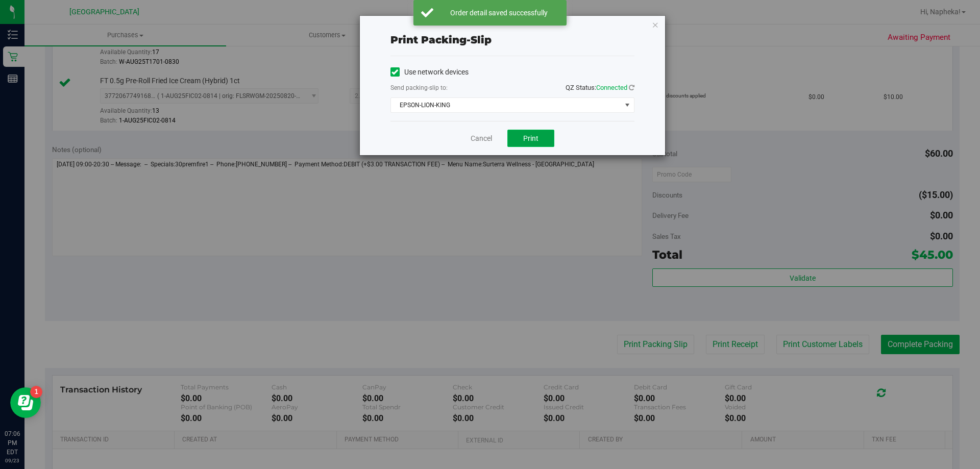 This screenshot has width=980, height=469. What do you see at coordinates (429, 72) in the screenshot?
I see `label: Use network devices` at bounding box center [429, 72].